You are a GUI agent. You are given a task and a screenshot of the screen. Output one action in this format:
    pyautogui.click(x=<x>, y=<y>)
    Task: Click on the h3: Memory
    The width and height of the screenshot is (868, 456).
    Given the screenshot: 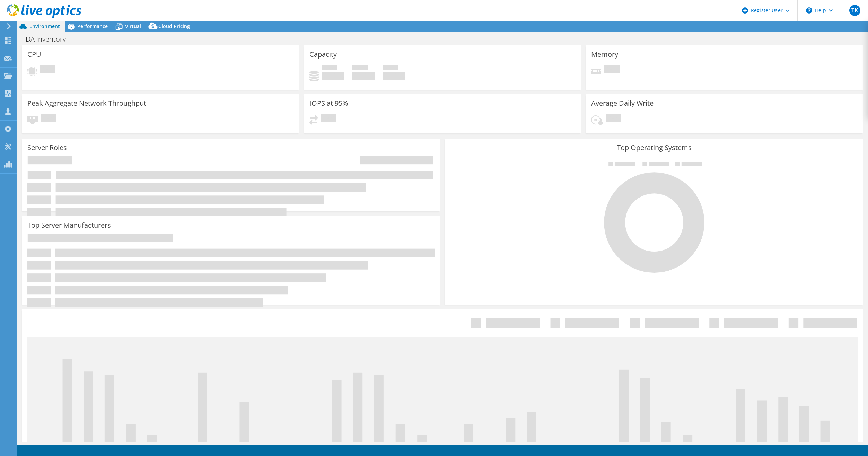 What is the action you would take?
    pyautogui.click(x=605, y=54)
    